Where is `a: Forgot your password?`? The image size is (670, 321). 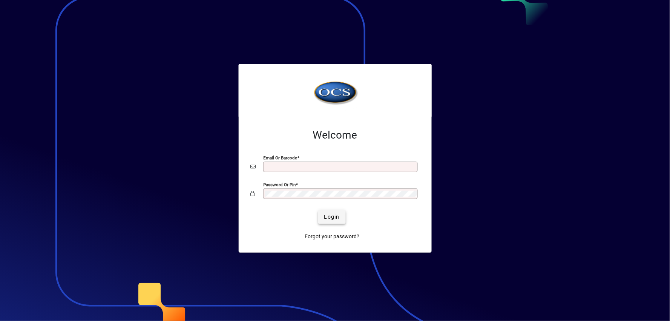 a: Forgot your password? is located at coordinates (332, 236).